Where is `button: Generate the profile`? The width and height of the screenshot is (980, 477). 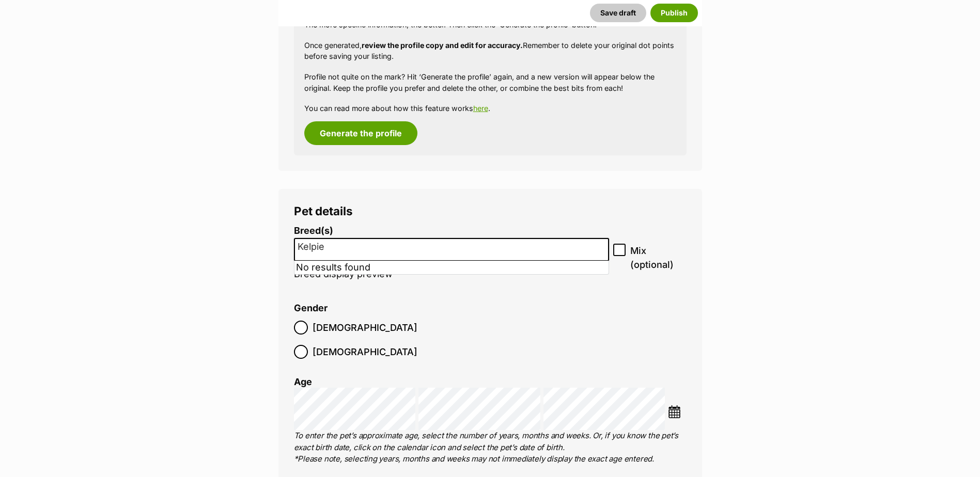
button: Generate the profile is located at coordinates (361, 133).